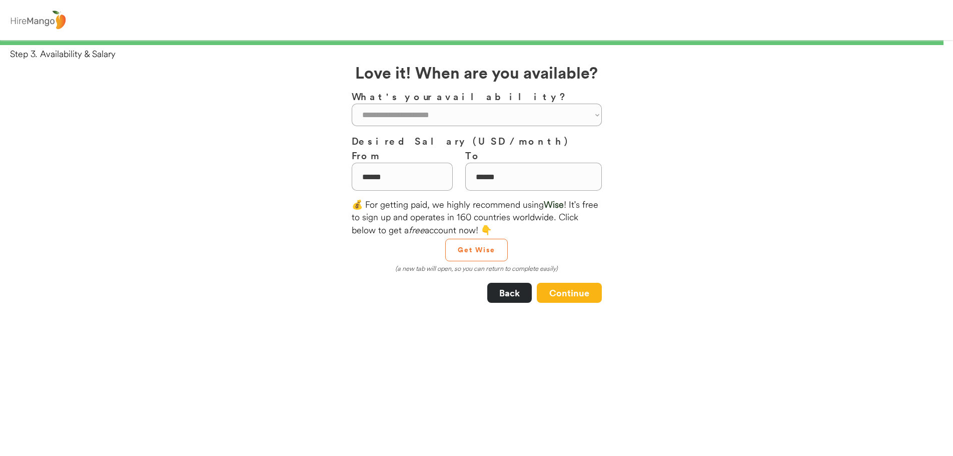 The width and height of the screenshot is (953, 456). I want to click on h3: Desired Salary (USD / month), so click(477, 141).